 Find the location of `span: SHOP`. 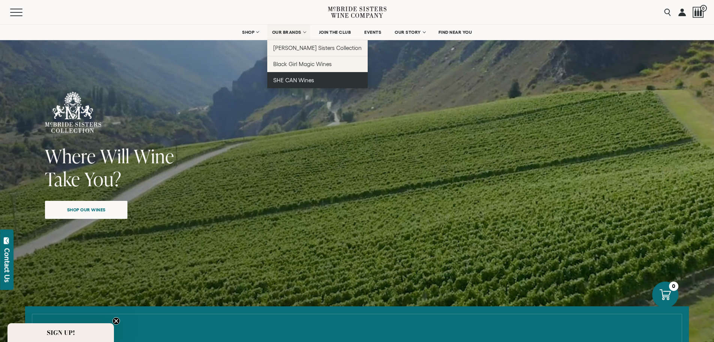

span: SHOP is located at coordinates (249, 32).